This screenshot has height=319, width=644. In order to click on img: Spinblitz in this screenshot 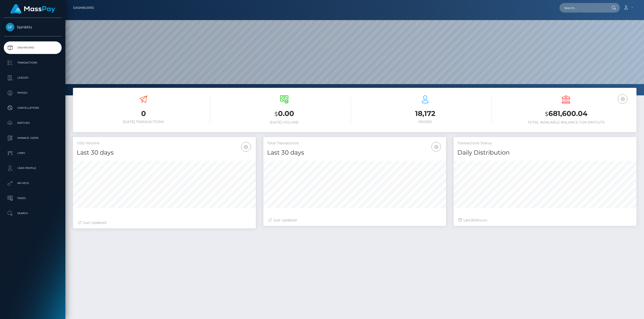, I will do `click(10, 27)`.